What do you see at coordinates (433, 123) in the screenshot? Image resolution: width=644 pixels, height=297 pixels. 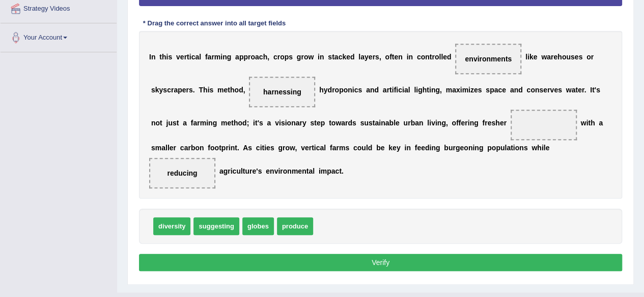 I see `b: v` at bounding box center [433, 123].